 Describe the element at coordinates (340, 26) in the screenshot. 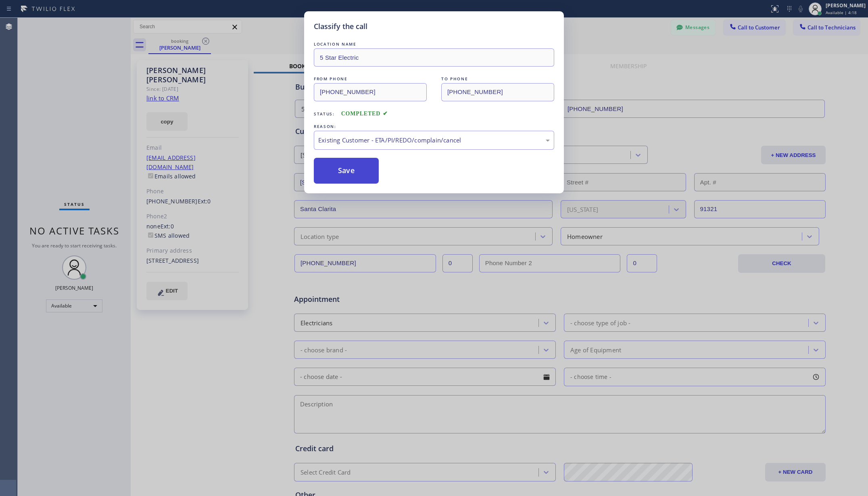

I see `h5: Classify the call` at that location.